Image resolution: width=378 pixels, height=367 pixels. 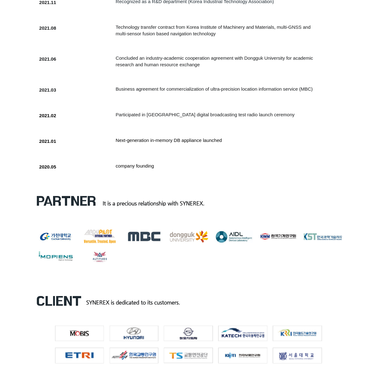 I want to click on span: Technology transfer contract from Korea Institute of Machinery and Materials, multi-GNSS and mult..., so click(x=213, y=30).